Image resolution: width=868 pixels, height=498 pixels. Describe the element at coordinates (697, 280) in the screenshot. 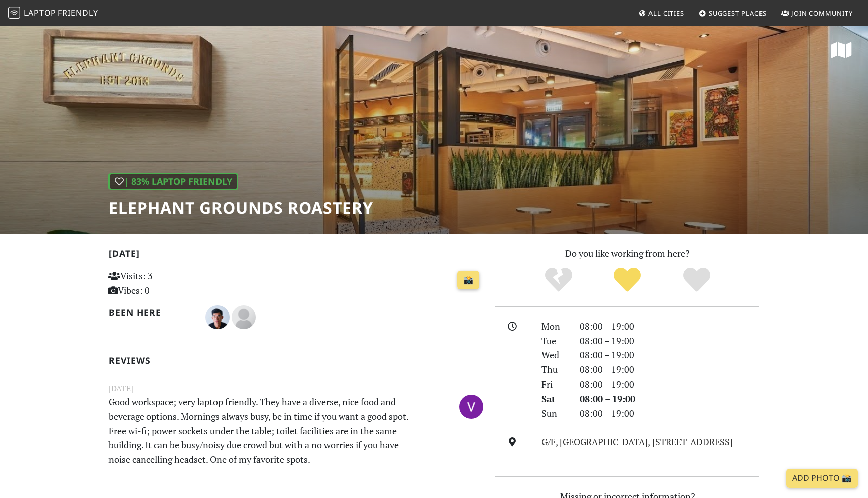

I see `div: Definitely!` at that location.